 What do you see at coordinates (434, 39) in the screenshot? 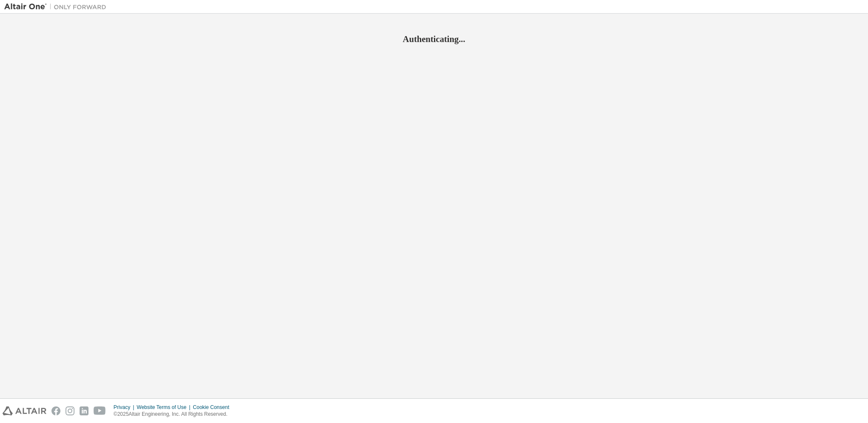
I see `h2: Authenticating...` at bounding box center [434, 39].